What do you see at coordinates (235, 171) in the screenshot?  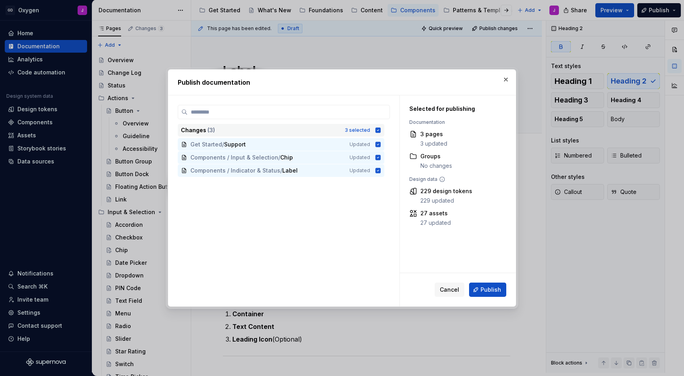 I see `span: Components / Indicator & Status` at bounding box center [235, 171].